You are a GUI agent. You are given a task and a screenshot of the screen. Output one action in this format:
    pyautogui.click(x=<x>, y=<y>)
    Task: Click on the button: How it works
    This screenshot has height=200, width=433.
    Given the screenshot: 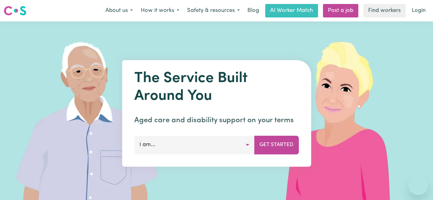 What is the action you would take?
    pyautogui.click(x=160, y=11)
    